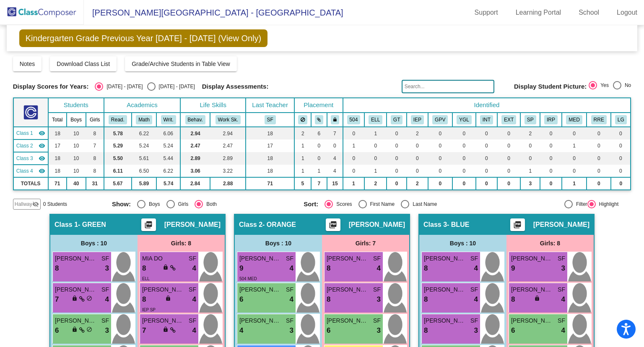 Image resolution: width=644 pixels, height=347 pixels. I want to click on span: Hallway, so click(23, 204).